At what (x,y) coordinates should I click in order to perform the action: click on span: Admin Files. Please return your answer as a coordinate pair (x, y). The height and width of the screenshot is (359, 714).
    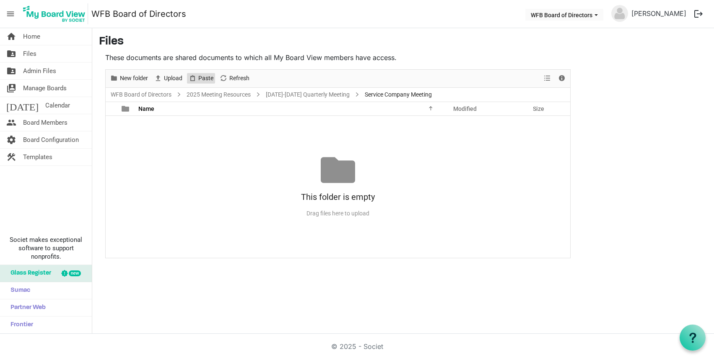
    Looking at the image, I should click on (39, 71).